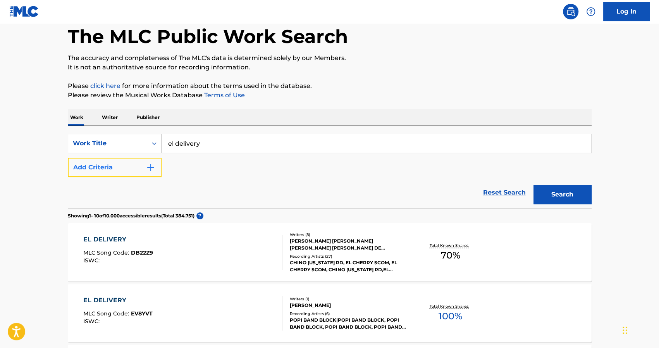 This screenshot has height=348, width=659. Describe the element at coordinates (348, 234) in the screenshot. I see `div: Writers ( 8 )` at that location.